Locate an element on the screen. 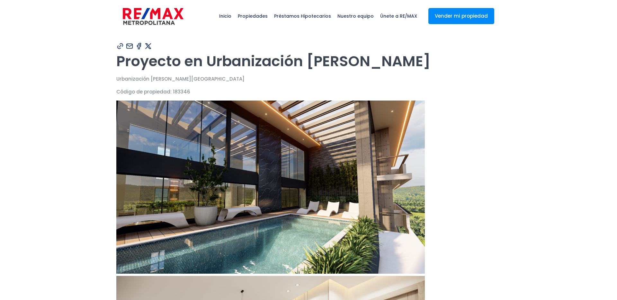 This screenshot has height=300, width=617. span: Propiedades is located at coordinates (253, 16).